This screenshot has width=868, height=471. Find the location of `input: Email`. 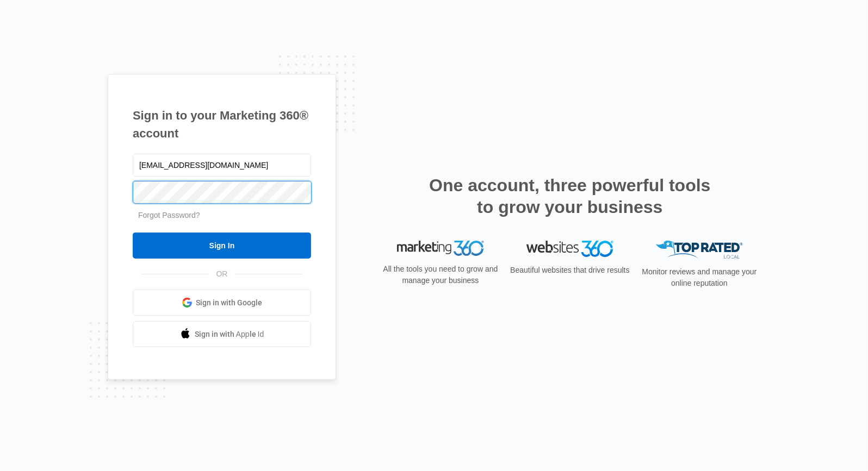

input: Email is located at coordinates (222, 165).